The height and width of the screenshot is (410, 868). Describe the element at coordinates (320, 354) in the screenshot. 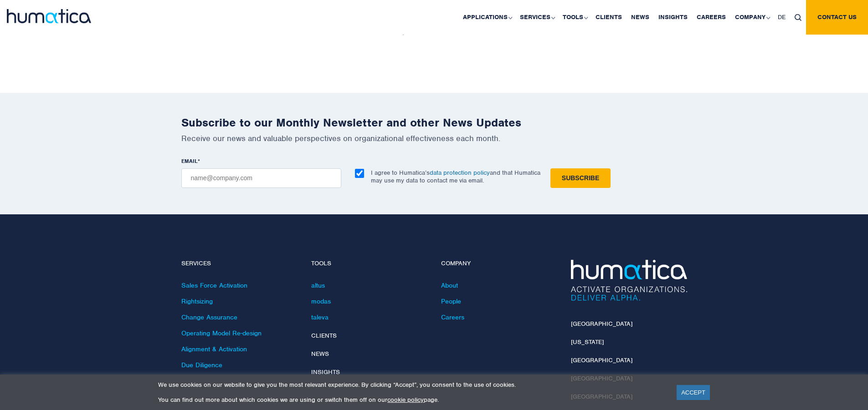

I see `a: News` at that location.